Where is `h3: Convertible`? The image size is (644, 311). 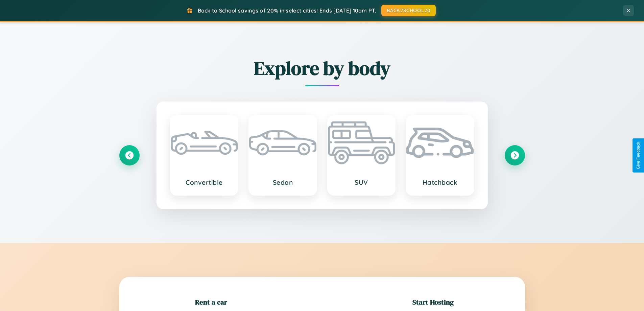 h3: Convertible is located at coordinates (204, 182).